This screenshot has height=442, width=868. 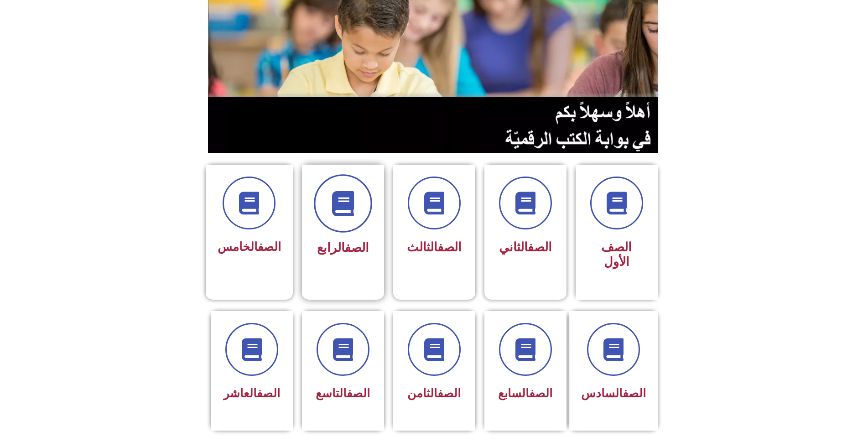 What do you see at coordinates (249, 247) in the screenshot?
I see `span: الخامس` at bounding box center [249, 247].